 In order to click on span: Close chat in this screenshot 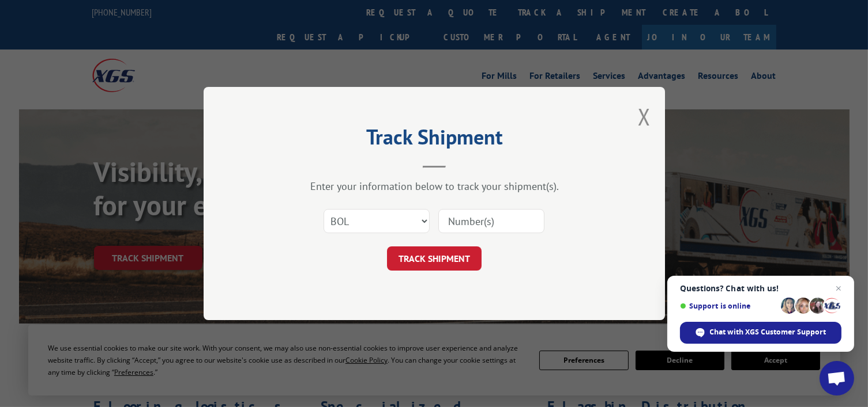, I will do `click(838, 288)`.